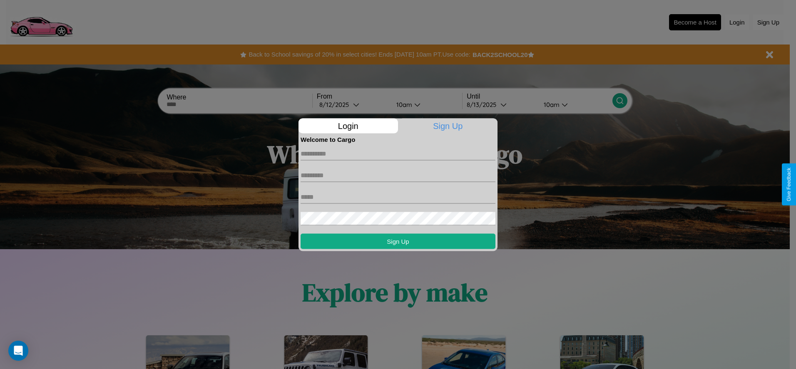 Image resolution: width=796 pixels, height=369 pixels. I want to click on p: Login, so click(348, 126).